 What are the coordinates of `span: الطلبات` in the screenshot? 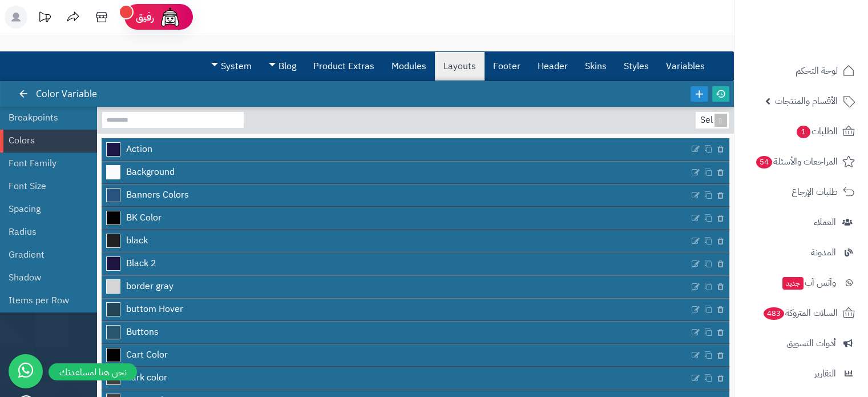 It's located at (817, 131).